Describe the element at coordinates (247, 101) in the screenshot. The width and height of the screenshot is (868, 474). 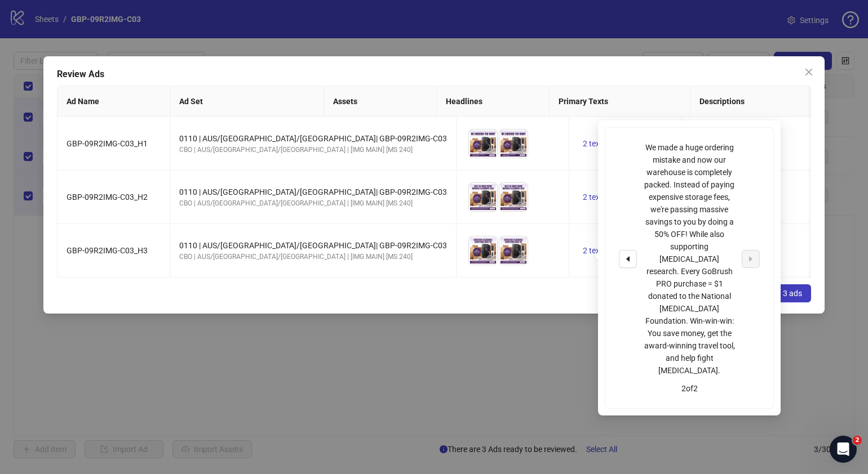
I see `th: Ad Set` at that location.